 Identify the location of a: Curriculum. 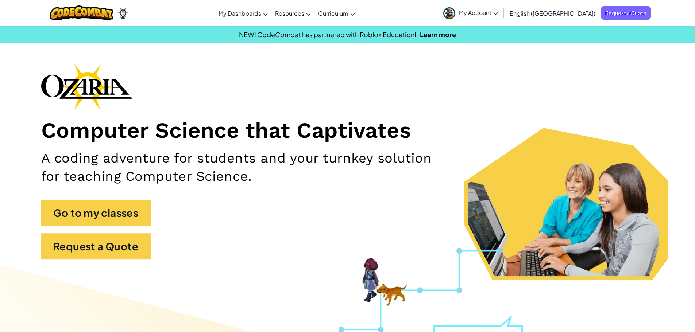
(337, 13).